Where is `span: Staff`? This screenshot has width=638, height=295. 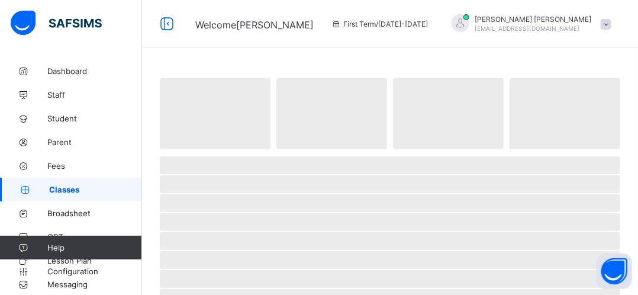 span: Staff is located at coordinates (95, 95).